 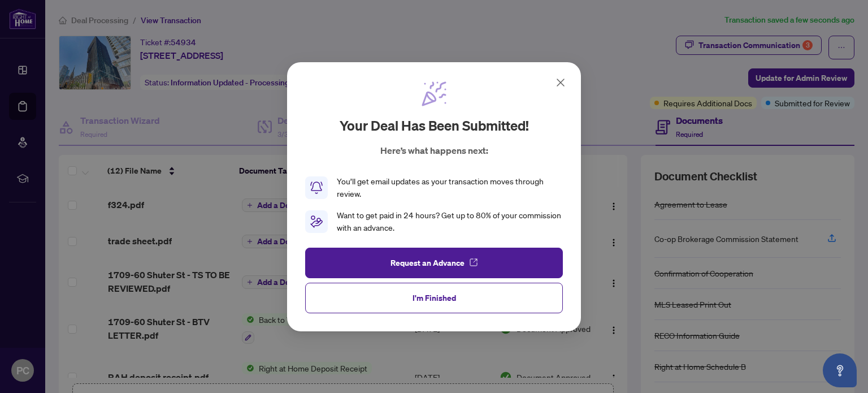 What do you see at coordinates (449, 187) in the screenshot?
I see `div: You’ll get email updates as your transaction moves through review.` at bounding box center [449, 187].